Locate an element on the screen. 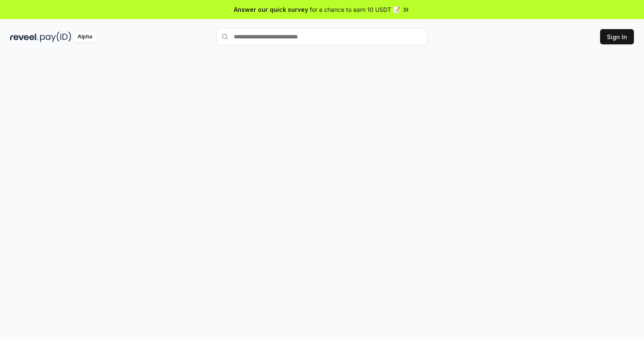 Image resolution: width=644 pixels, height=339 pixels. span: Answer our quick survey is located at coordinates (271, 9).